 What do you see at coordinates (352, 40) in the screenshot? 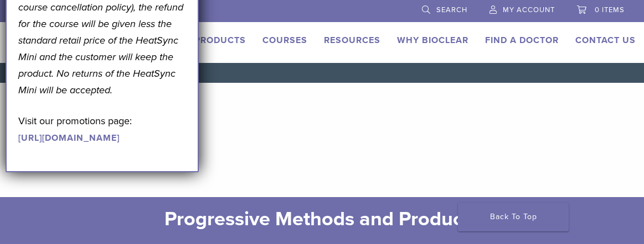
I see `a: Resources` at bounding box center [352, 40].